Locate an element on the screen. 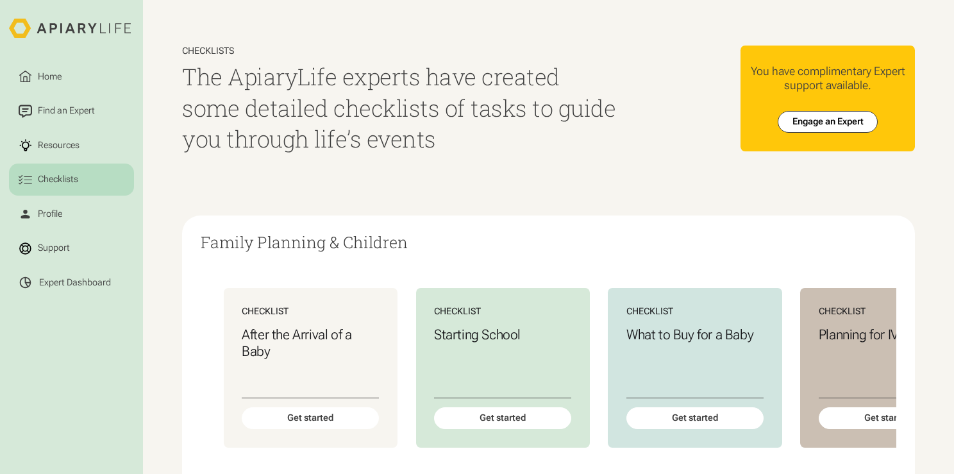 The width and height of the screenshot is (954, 474). div: Home is located at coordinates (49, 76).